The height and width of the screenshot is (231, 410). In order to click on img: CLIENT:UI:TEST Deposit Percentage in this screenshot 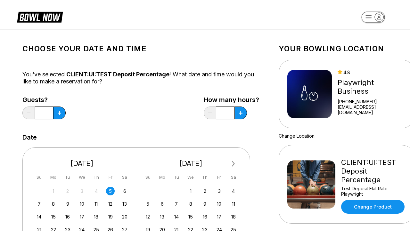, I will do `click(312, 184)`.